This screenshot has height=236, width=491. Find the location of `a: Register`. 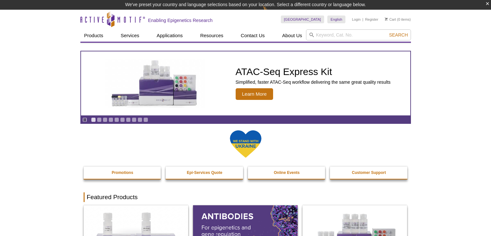

a: Register is located at coordinates (372, 19).